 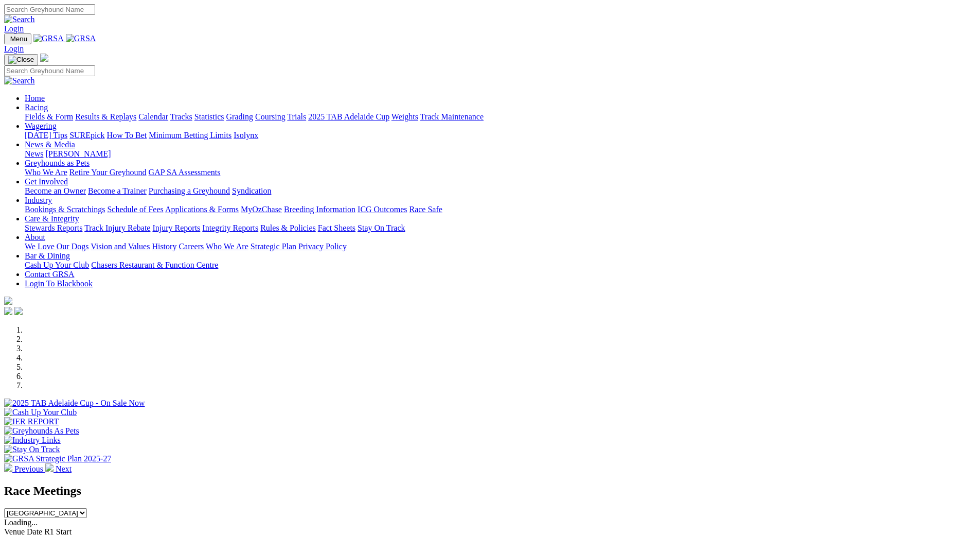 I want to click on a: About, so click(x=35, y=237).